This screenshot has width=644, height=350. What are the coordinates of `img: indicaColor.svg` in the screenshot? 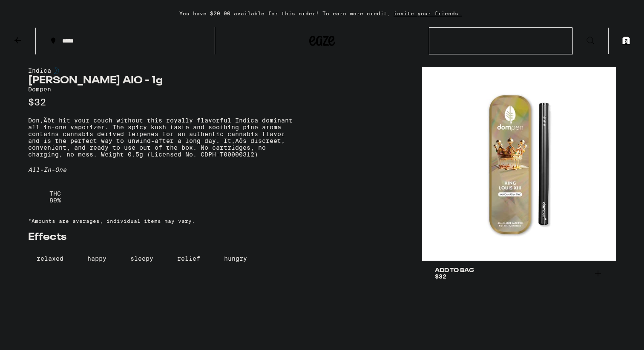 It's located at (57, 71).